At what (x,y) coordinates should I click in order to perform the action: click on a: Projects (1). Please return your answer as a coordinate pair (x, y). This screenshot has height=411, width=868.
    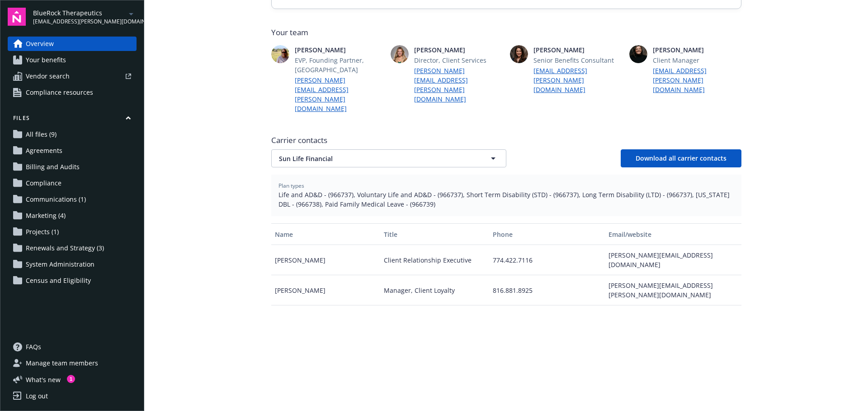
    Looking at the image, I should click on (72, 232).